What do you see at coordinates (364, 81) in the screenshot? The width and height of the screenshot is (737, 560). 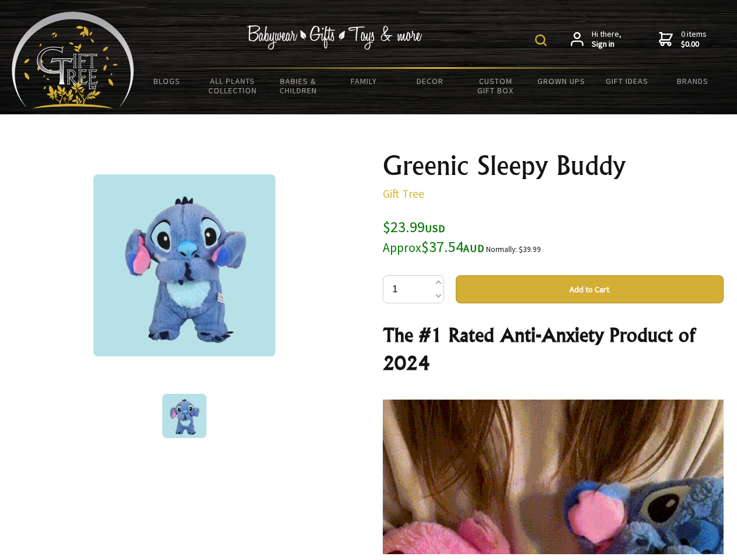 I see `a: Family` at bounding box center [364, 81].